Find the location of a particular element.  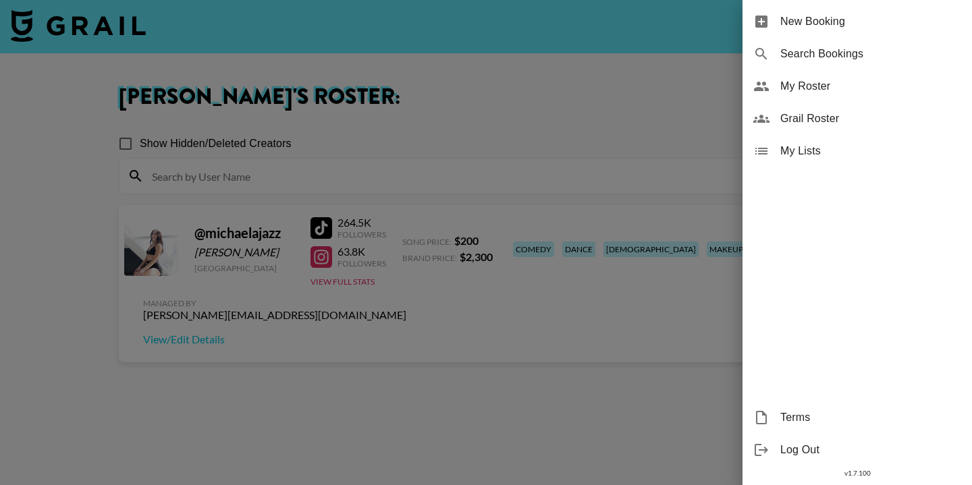

span: Grail Roster is located at coordinates (871, 119).